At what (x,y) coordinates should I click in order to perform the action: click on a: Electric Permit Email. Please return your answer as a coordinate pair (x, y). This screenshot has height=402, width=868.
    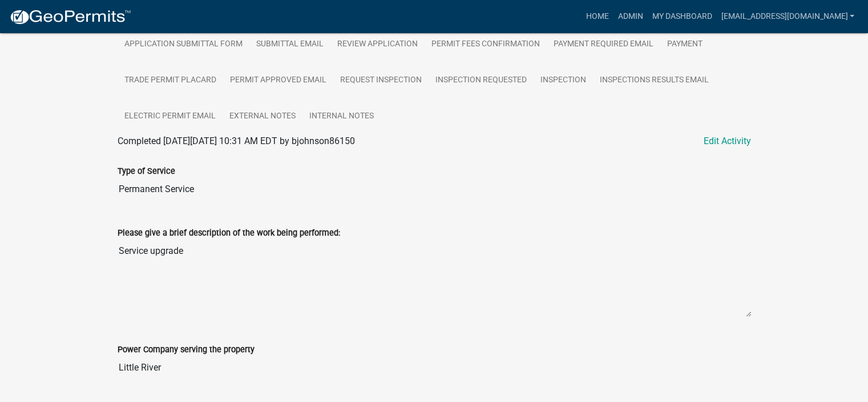
    Looking at the image, I should click on (170, 117).